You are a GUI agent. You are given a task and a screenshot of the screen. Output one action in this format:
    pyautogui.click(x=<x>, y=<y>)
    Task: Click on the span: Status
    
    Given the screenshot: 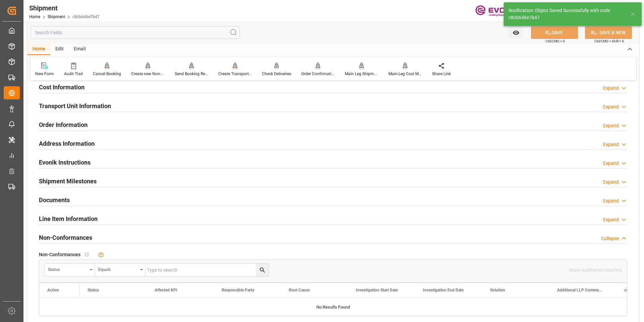 What is the action you would take?
    pyautogui.click(x=93, y=290)
    